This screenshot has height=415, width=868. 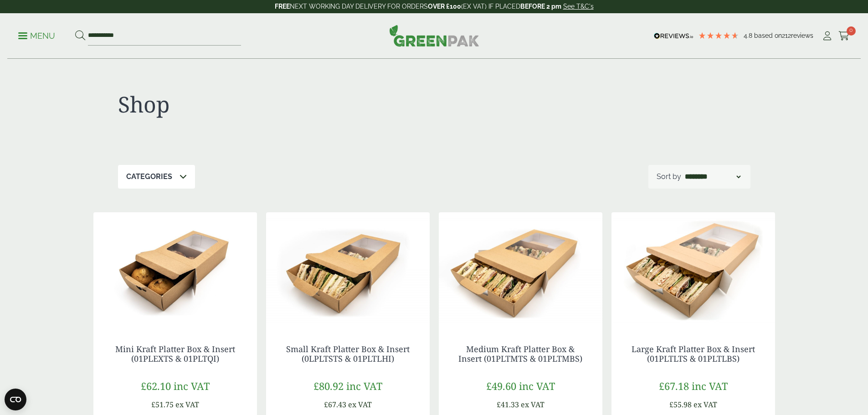 What do you see at coordinates (844, 36) in the screenshot?
I see `a: 0` at bounding box center [844, 36].